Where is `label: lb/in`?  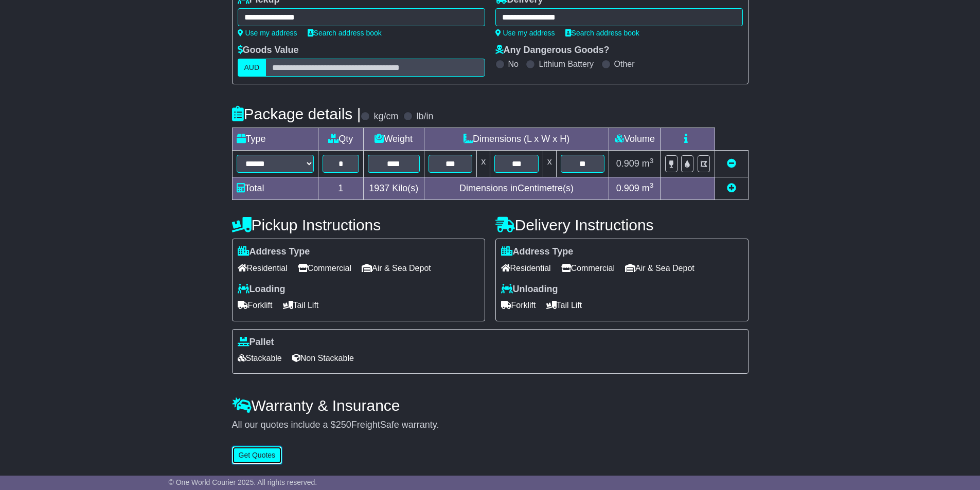 label: lb/in is located at coordinates (424, 116).